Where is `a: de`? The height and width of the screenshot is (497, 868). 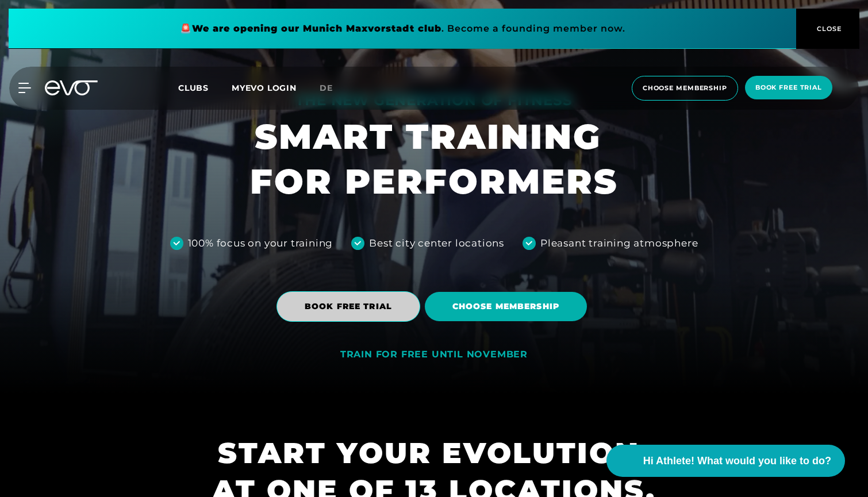 a: de is located at coordinates (333, 88).